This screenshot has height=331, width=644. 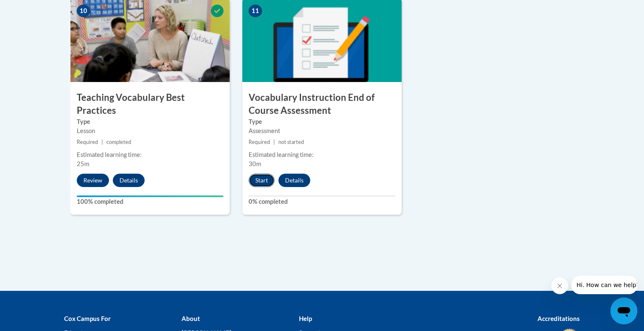 I want to click on button: Review, so click(x=93, y=180).